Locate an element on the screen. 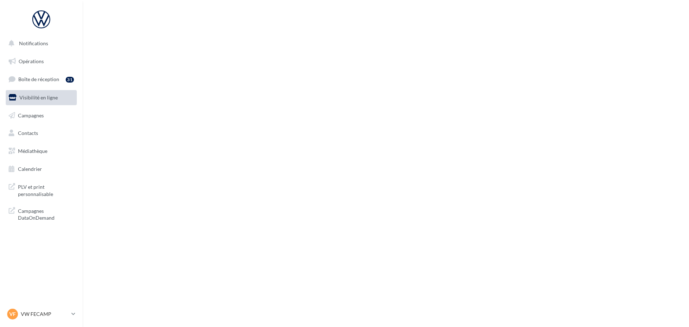 Image resolution: width=689 pixels, height=327 pixels. a: Calendrier is located at coordinates (41, 169).